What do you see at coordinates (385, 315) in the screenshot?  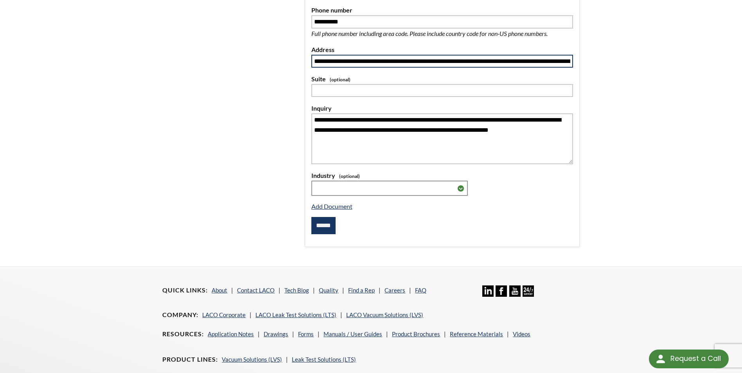 I see `a: LACO Vacuum Solutions (LVS)` at bounding box center [385, 315].